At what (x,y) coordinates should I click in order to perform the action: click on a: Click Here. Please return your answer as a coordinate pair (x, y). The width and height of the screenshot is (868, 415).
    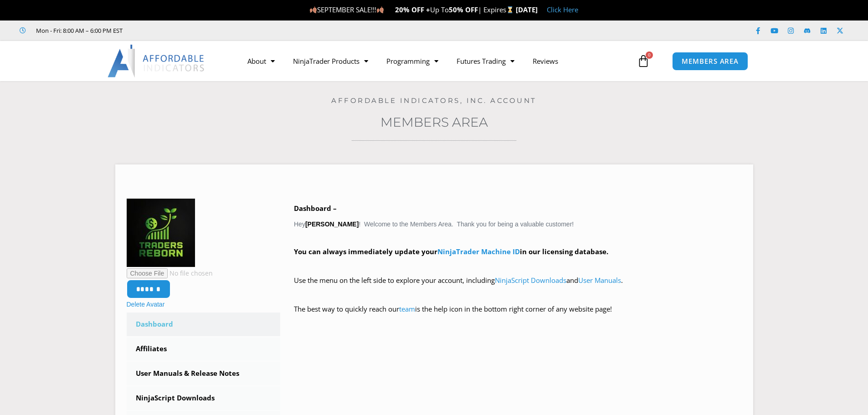
    Looking at the image, I should click on (562, 10).